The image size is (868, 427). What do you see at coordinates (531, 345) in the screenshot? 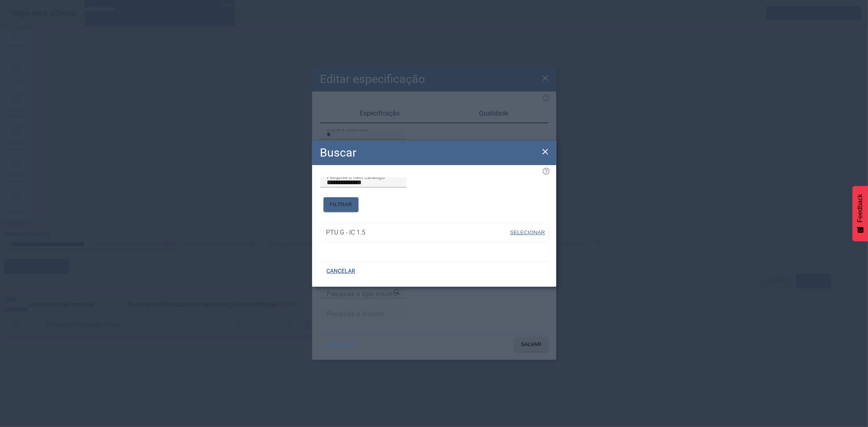
I see `button: SALVAR` at bounding box center [531, 345].